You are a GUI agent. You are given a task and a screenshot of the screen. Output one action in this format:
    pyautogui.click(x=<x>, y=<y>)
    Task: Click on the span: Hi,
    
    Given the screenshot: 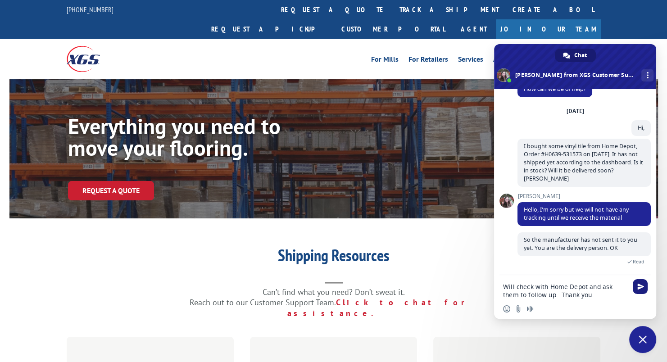 What is the action you would take?
    pyautogui.click(x=641, y=127)
    